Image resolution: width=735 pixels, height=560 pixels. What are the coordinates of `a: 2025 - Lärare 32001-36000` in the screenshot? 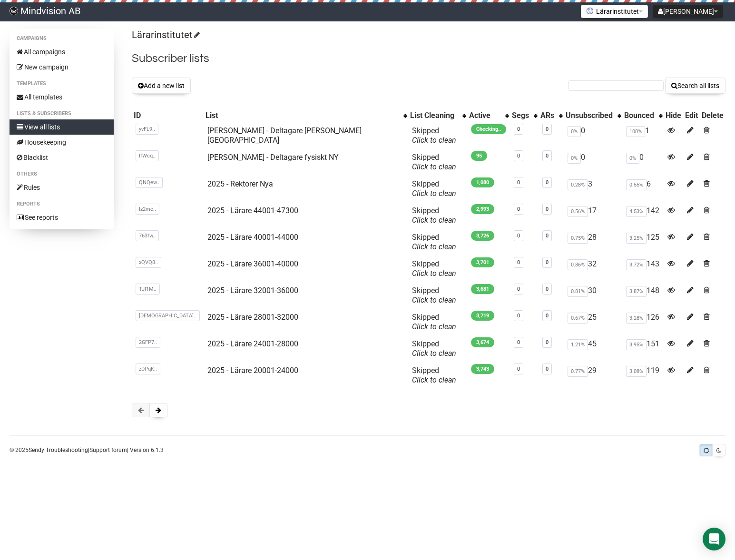 It's located at (252, 290).